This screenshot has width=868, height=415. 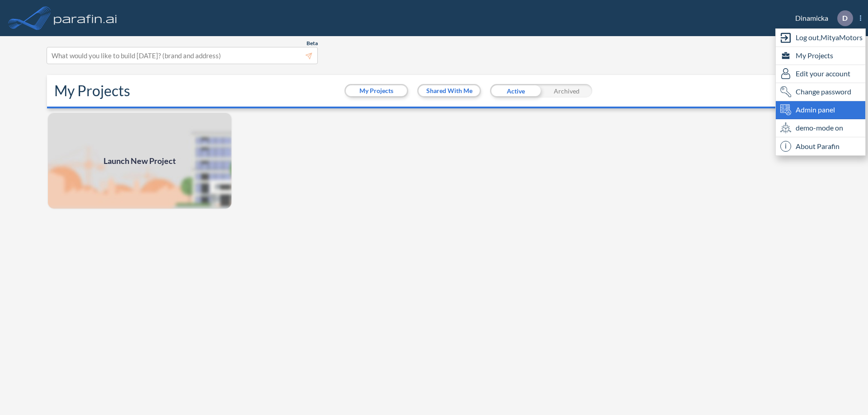 I want to click on div: Admin panel, so click(x=821, y=110).